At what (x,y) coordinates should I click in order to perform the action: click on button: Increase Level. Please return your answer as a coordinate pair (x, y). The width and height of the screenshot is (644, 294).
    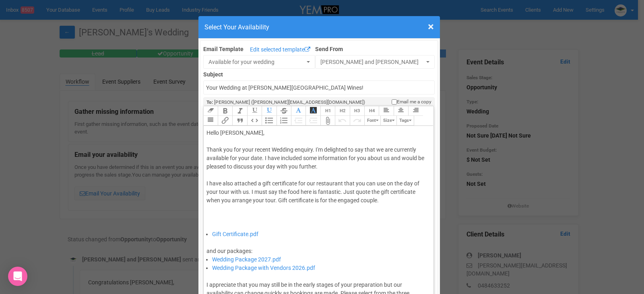
    Looking at the image, I should click on (313, 120).